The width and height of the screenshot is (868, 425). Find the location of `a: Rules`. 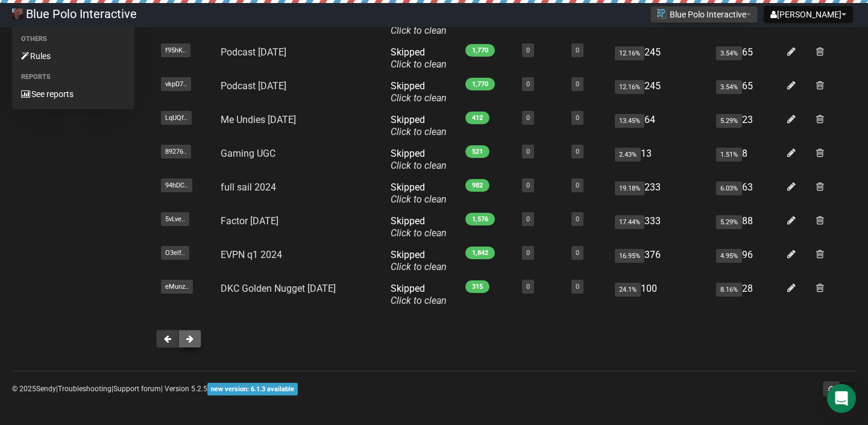

a: Rules is located at coordinates (73, 56).